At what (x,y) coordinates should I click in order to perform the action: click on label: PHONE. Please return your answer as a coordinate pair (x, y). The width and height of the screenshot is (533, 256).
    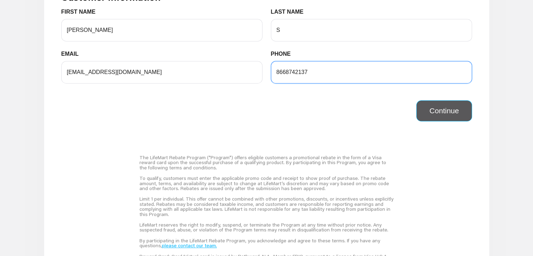
    Looking at the image, I should click on (283, 54).